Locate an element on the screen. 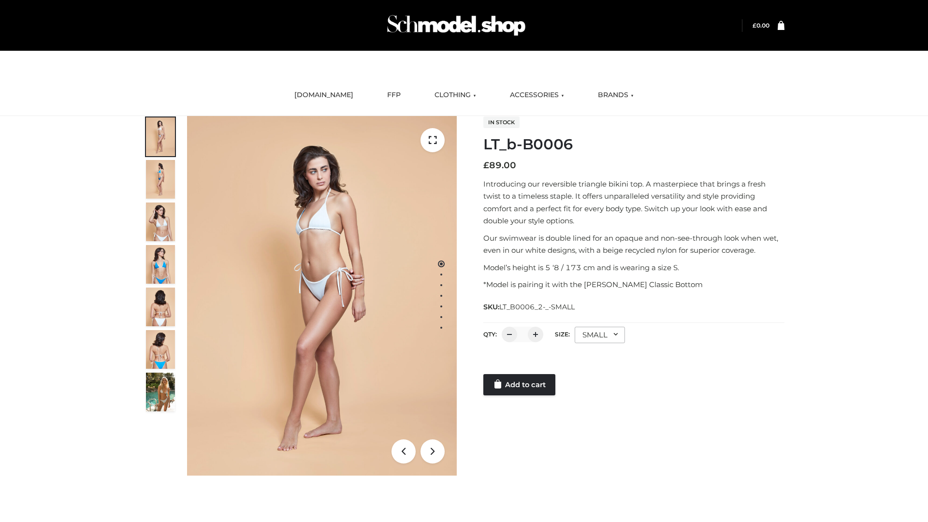 The height and width of the screenshot is (522, 928). a: ACCESSORIES is located at coordinates (537, 95).